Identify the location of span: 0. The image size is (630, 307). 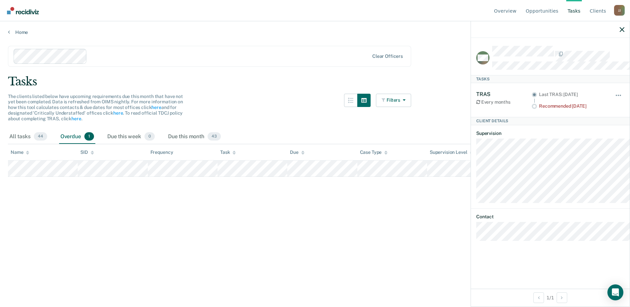
(149, 137).